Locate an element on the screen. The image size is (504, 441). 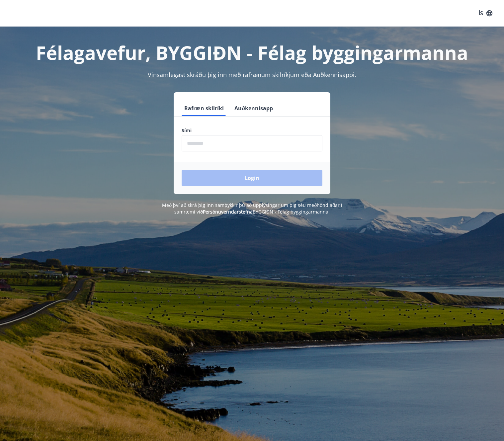
button: Rafræn skilríki is located at coordinates (204, 109).